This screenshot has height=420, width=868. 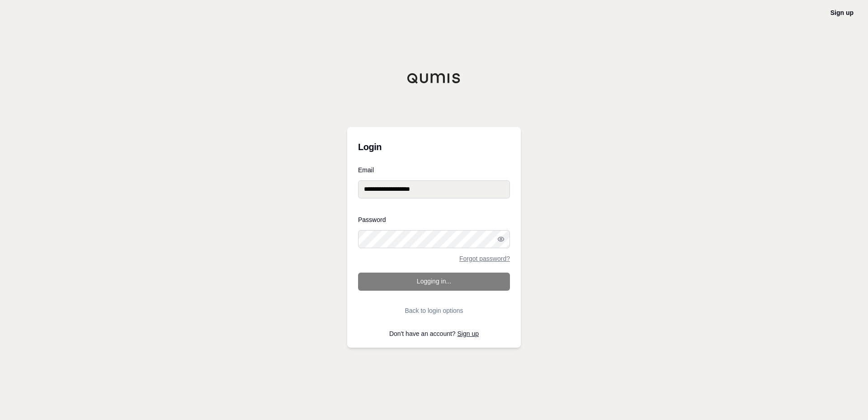 What do you see at coordinates (434, 311) in the screenshot?
I see `button: Back to login options` at bounding box center [434, 311].